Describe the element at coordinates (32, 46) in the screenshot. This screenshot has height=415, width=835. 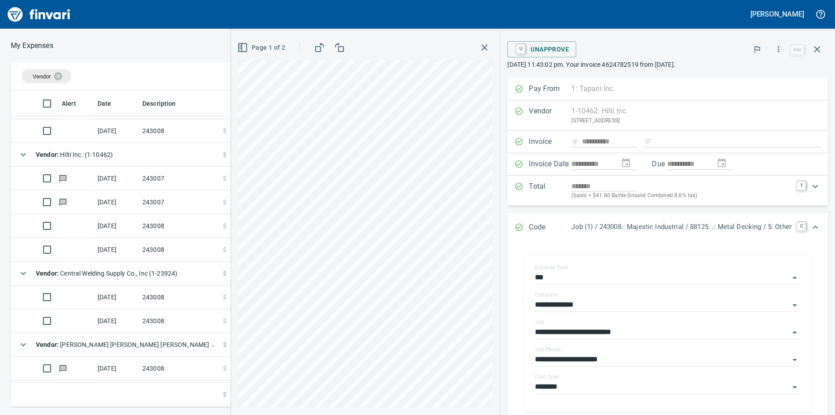
I see `nav: breadcrumb` at that location.